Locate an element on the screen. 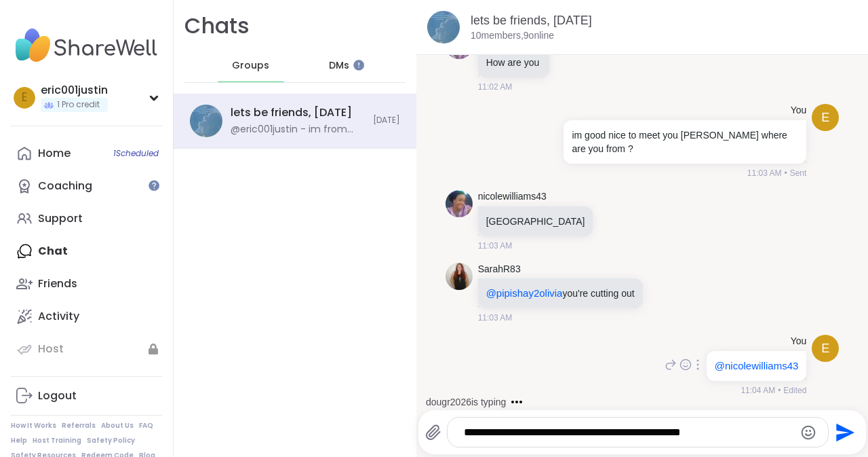 This screenshot has width=868, height=457. span: Groups is located at coordinates (250, 66).